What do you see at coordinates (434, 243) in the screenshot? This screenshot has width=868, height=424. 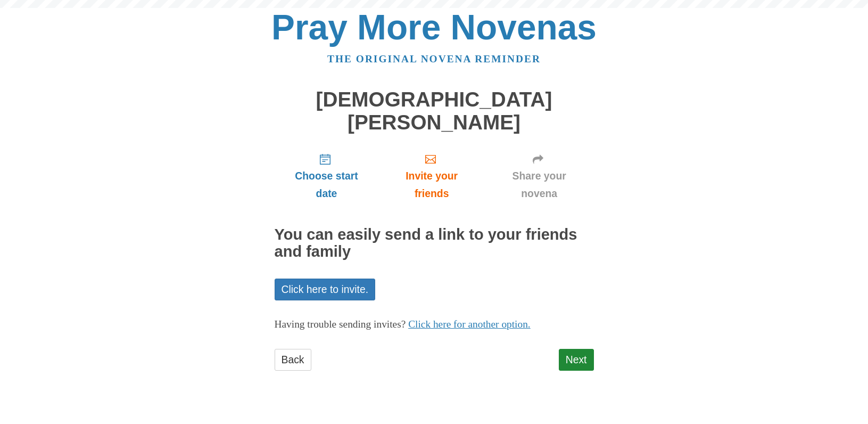 I see `h2: You can easily send a link to your friends and family` at bounding box center [434, 243].